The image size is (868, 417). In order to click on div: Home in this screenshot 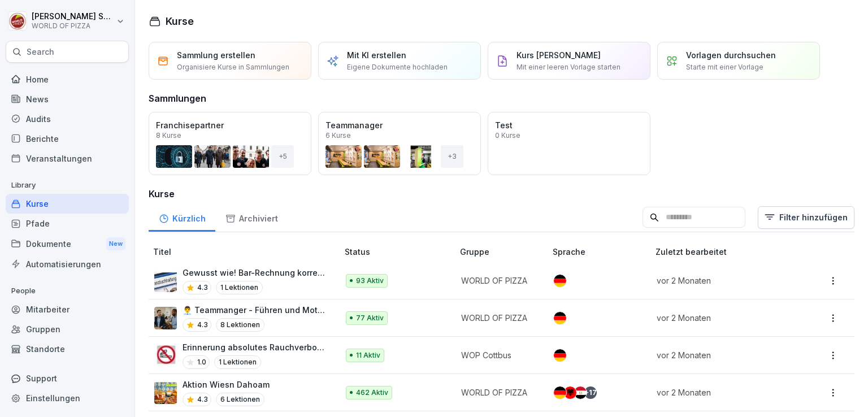, I will do `click(67, 79)`.